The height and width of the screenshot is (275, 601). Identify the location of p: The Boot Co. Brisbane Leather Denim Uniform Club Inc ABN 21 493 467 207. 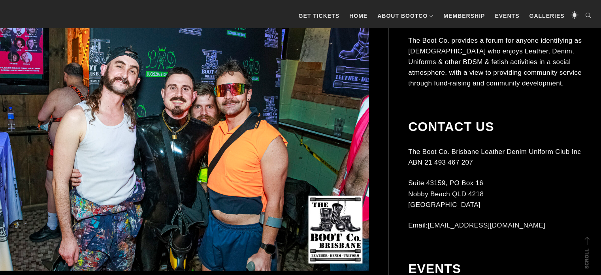
(501, 157).